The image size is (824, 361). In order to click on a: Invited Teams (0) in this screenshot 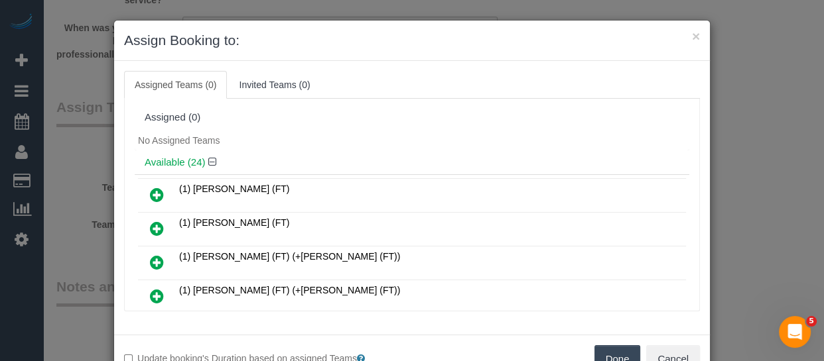, I will do `click(274, 85)`.